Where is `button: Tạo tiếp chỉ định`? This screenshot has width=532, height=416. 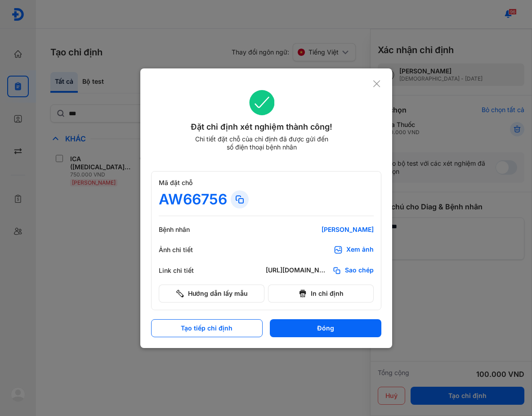 button: Tạo tiếp chỉ định is located at coordinates (207, 328).